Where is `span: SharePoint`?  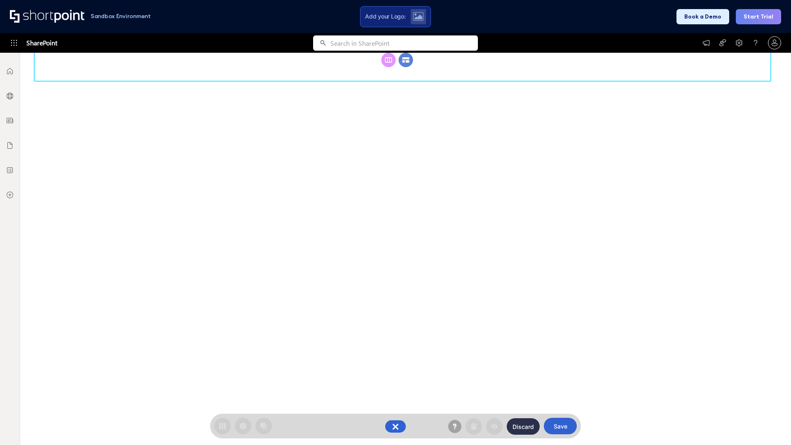 span: SharePoint is located at coordinates (42, 43).